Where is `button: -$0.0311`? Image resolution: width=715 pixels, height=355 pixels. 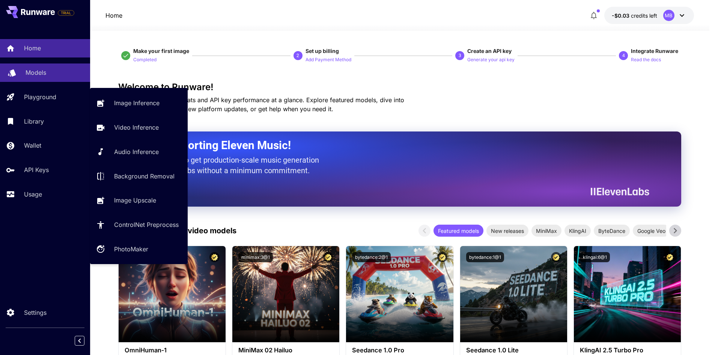 button: -$0.0311 is located at coordinates (649, 15).